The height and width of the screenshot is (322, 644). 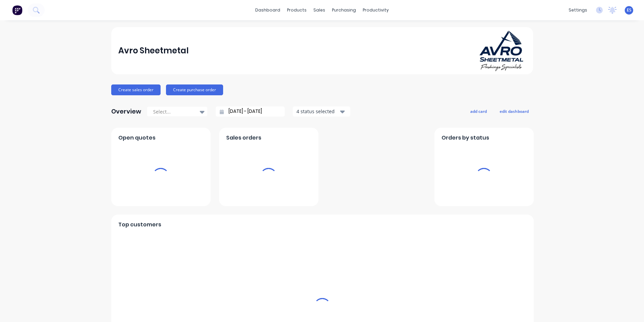 I want to click on span: Open quotes, so click(x=137, y=138).